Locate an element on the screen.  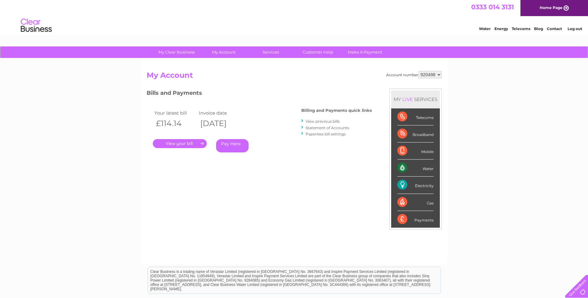
a: Water is located at coordinates (485, 29).